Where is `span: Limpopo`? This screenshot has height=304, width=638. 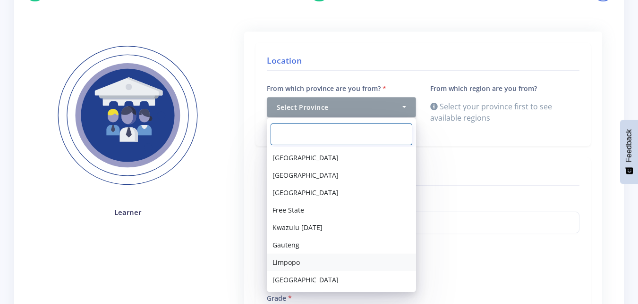 span: Limpopo is located at coordinates (286, 262).